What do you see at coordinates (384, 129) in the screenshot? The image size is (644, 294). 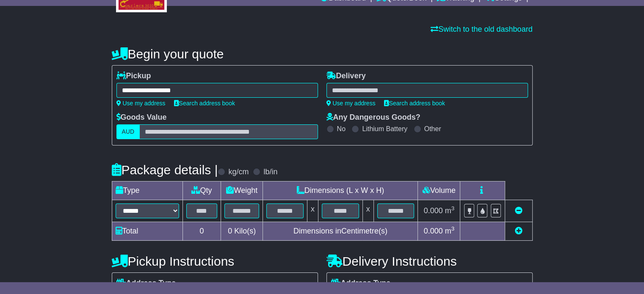 I see `label: Lithium Battery` at bounding box center [384, 129].